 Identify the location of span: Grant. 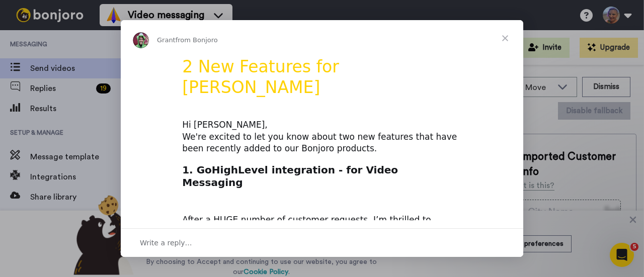
(166, 40).